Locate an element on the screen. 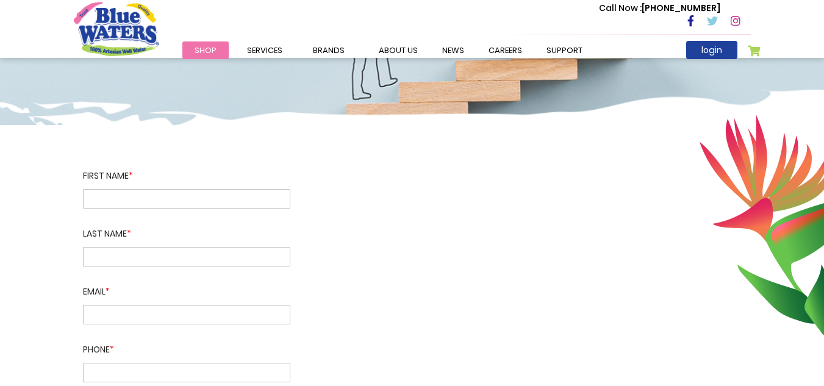 This screenshot has width=824, height=386. span: Brands is located at coordinates (329, 50).